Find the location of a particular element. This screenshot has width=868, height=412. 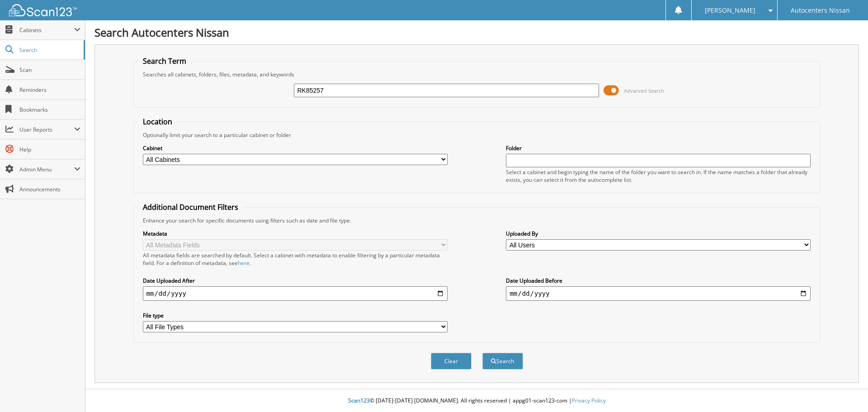

label: Uploaded By is located at coordinates (658, 233).